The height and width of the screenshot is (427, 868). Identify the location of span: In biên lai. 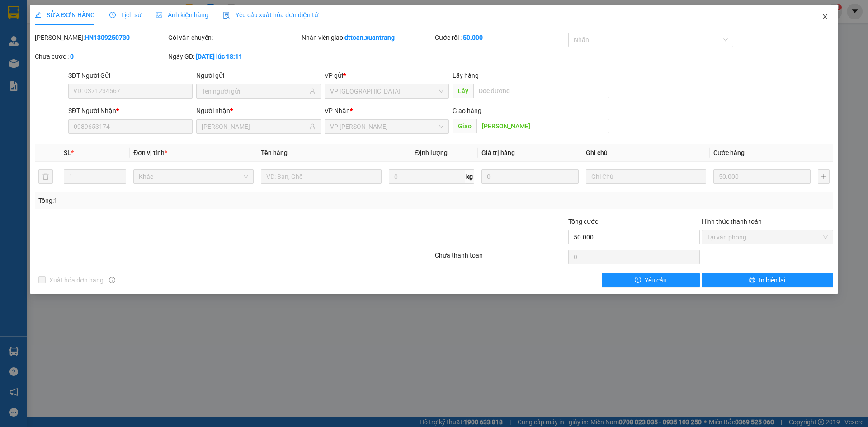
(772, 280).